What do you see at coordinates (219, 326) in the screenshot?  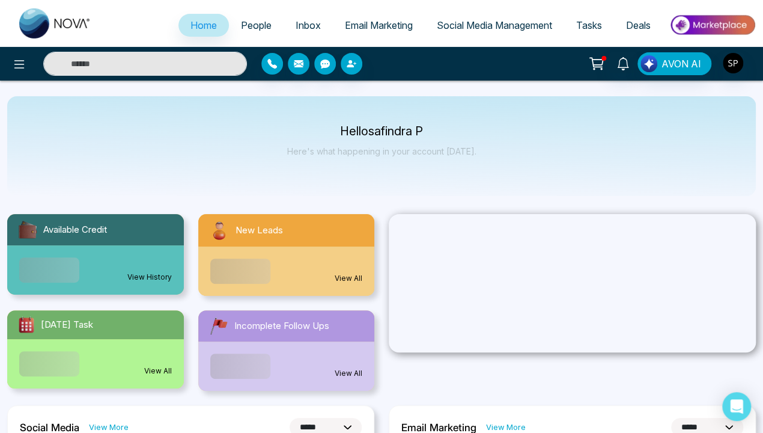 I see `img: followUps.svg` at bounding box center [219, 326].